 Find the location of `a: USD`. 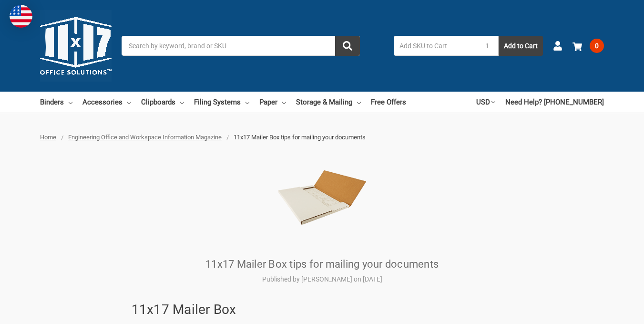

a: USD is located at coordinates (486, 102).